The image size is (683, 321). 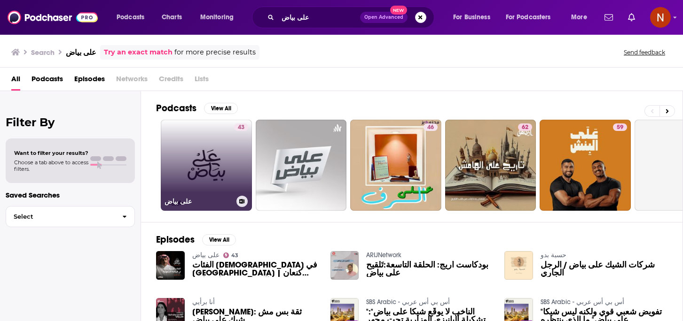 I want to click on span: Logged in as AdelNBM, so click(x=660, y=17).